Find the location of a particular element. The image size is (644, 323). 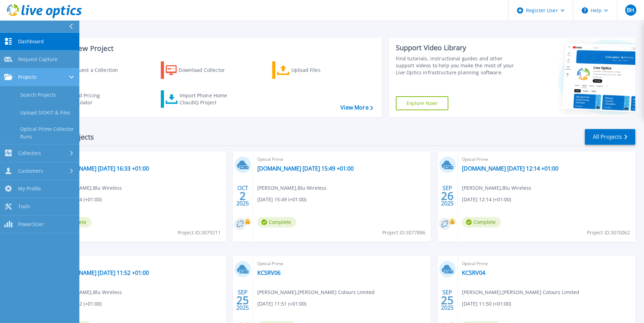

span: BH is located at coordinates (630, 10).